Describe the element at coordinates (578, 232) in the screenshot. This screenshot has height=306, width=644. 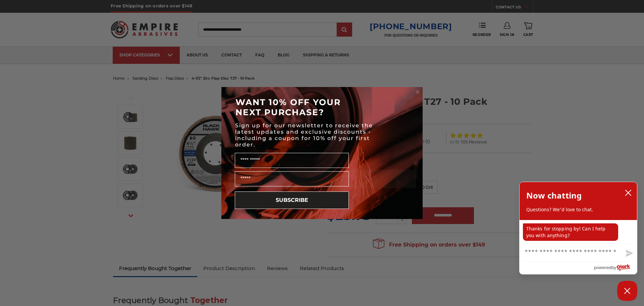
I see `div: chat` at that location.